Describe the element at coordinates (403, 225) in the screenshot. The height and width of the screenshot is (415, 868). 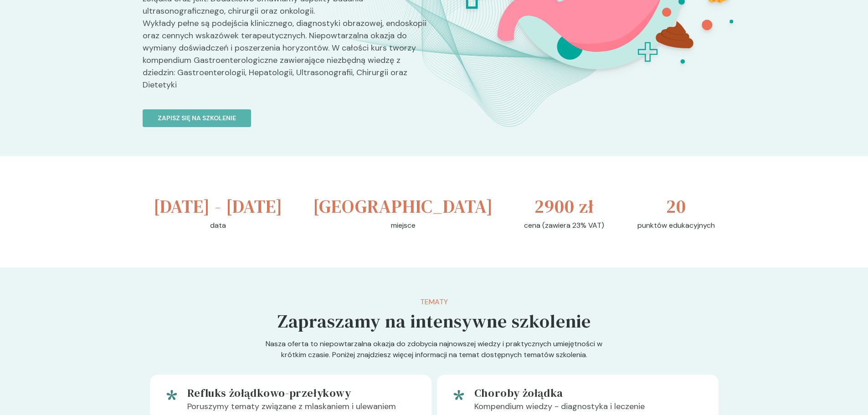
I see `p: miejsce` at that location.